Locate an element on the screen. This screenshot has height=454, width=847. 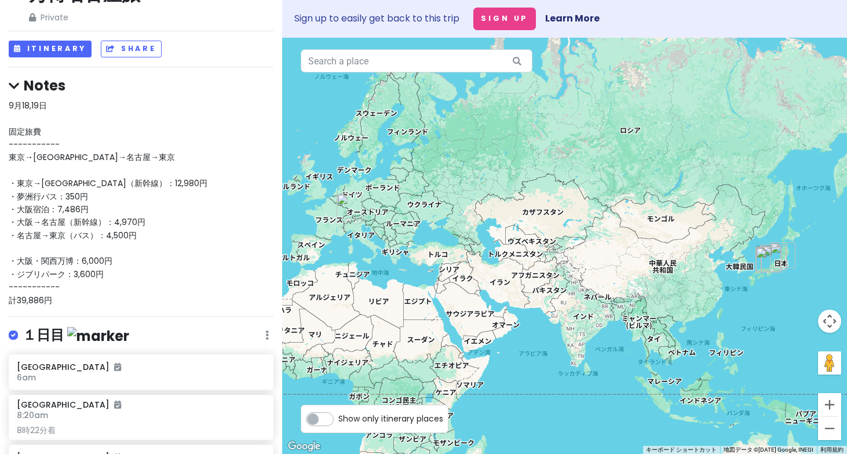
button: キーボード ショートカット is located at coordinates (681, 450).